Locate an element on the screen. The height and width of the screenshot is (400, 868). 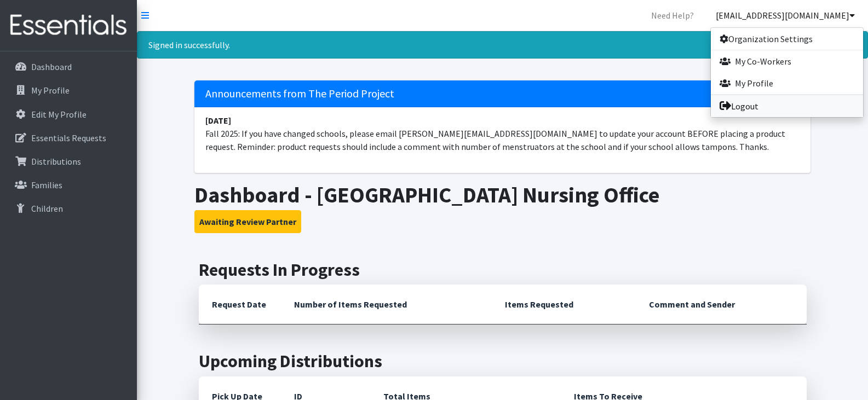
button: Awaiting Review Partner is located at coordinates (247, 221).